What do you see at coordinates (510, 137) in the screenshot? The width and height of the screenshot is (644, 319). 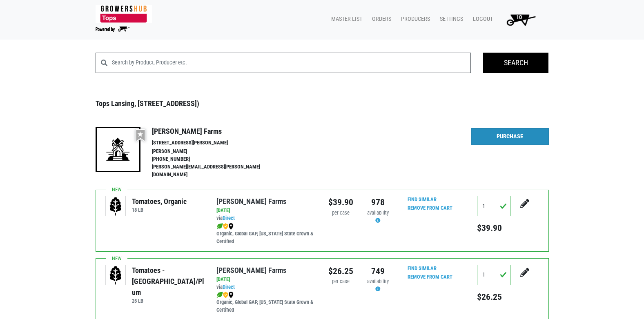 I see `a: Purchase` at bounding box center [510, 137].